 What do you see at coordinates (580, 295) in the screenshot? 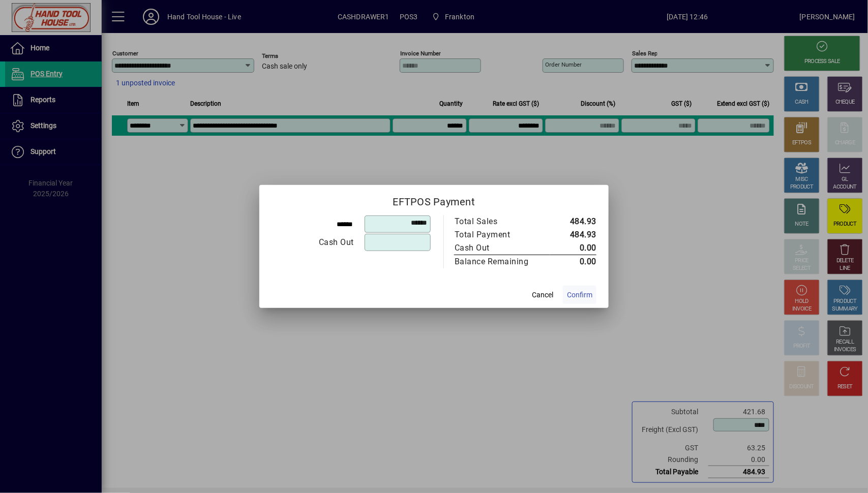
I see `button: Confirm` at bounding box center [580, 295].